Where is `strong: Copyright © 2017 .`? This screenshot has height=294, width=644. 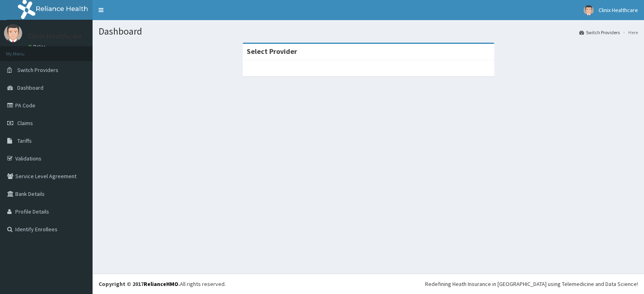 strong: Copyright © 2017 . is located at coordinates (140, 284).